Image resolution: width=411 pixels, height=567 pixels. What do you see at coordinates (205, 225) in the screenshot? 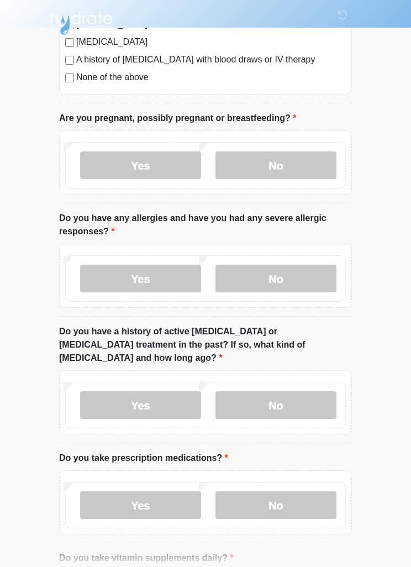
I see `label: Do you have any allergies and have you had any severe allergic responses?` at bounding box center [205, 225].